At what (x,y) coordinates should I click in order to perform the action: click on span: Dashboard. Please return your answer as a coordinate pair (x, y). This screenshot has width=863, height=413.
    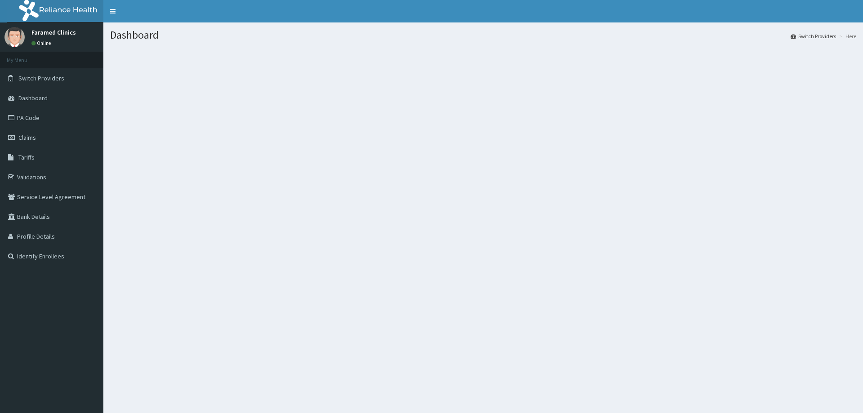
    Looking at the image, I should click on (33, 98).